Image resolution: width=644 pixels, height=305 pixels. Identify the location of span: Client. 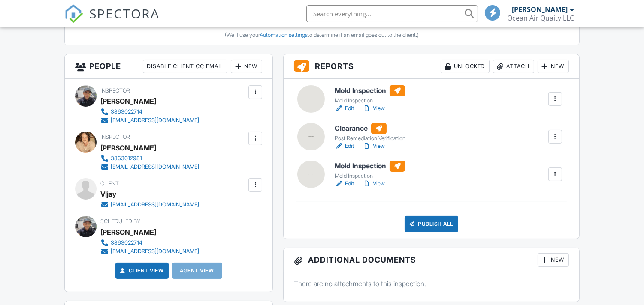
(109, 184).